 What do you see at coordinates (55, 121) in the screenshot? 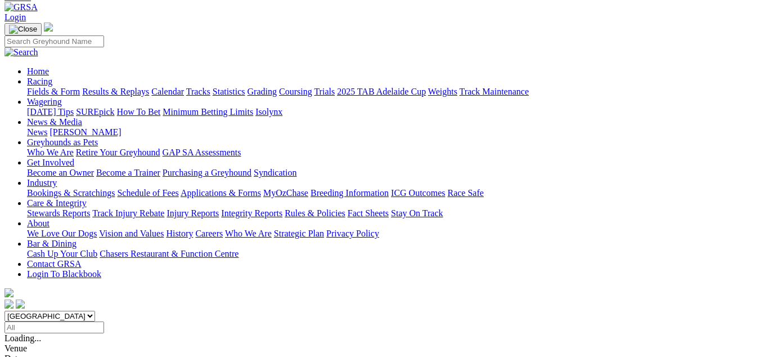
I see `a: News & Media` at bounding box center [55, 121].